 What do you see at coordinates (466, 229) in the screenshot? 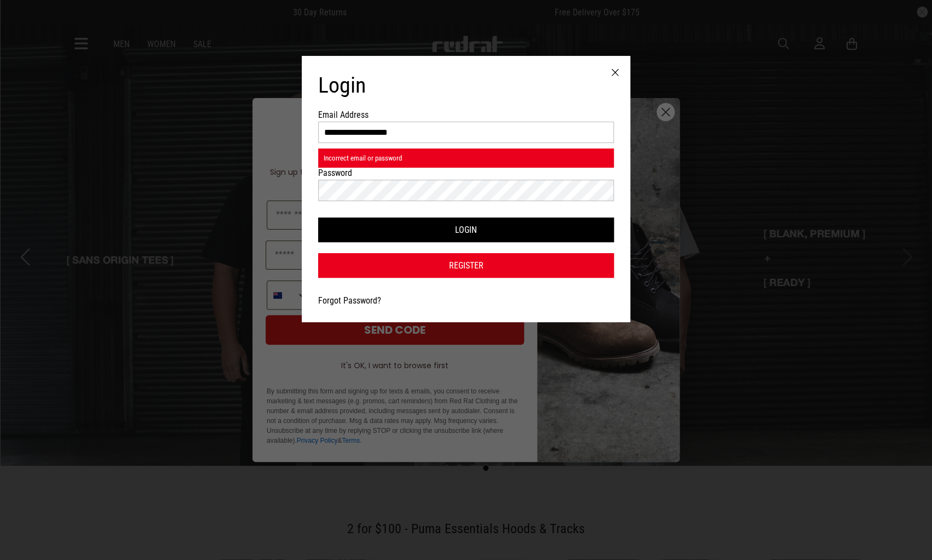
I see `button: Login` at bounding box center [466, 229].